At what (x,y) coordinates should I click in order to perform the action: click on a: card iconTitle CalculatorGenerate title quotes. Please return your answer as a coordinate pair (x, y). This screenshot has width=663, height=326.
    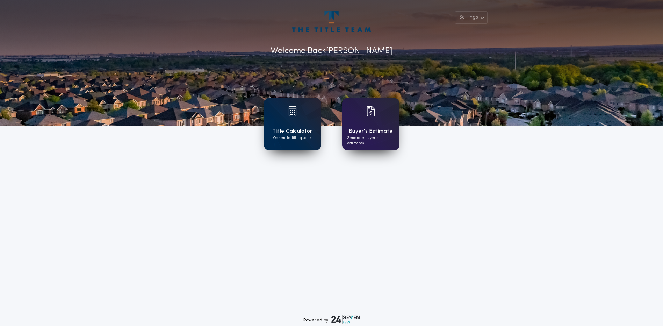
    Looking at the image, I should click on (292, 124).